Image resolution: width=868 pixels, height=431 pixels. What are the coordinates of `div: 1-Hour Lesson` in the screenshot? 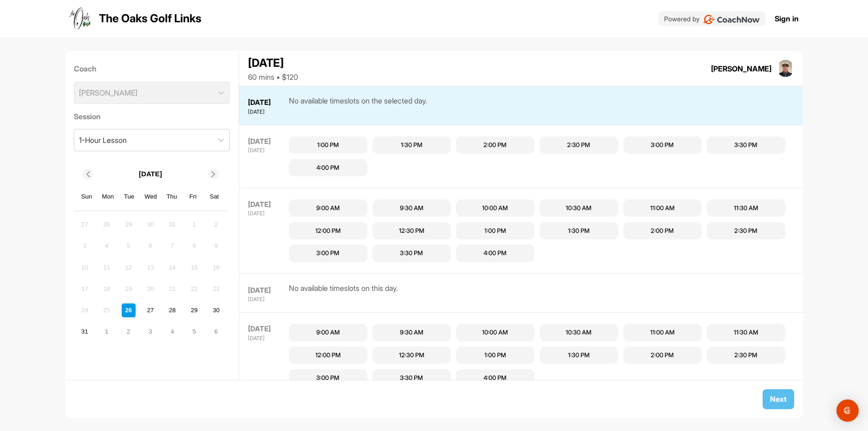 It's located at (103, 140).